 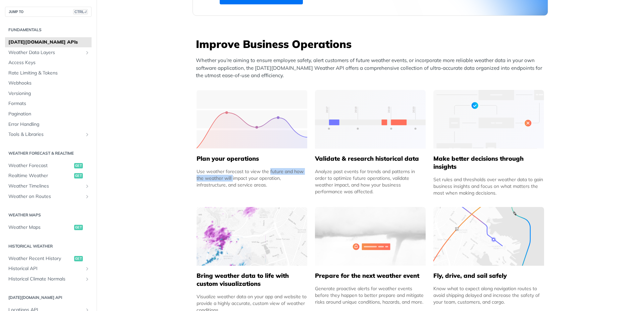 I want to click on h5: Make better decisions through insights, so click(x=489, y=163).